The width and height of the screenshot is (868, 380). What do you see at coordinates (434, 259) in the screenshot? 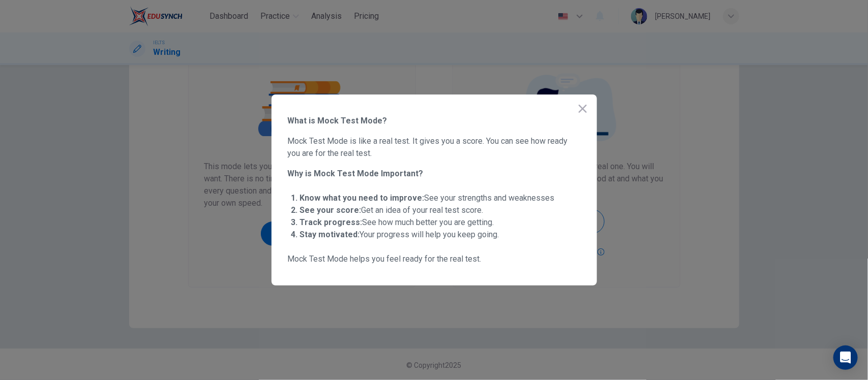
I see `span: Mock Test Mode helps you feel ready for the real test.` at bounding box center [434, 259].